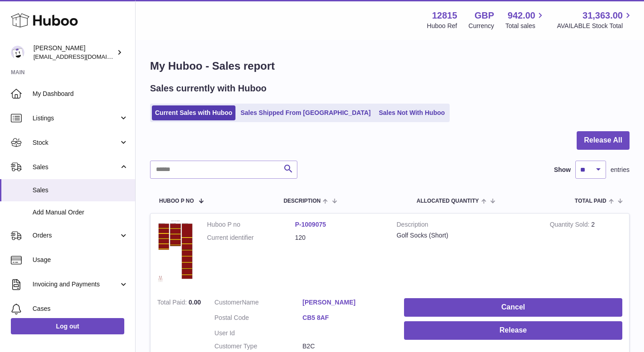  What do you see at coordinates (412, 113) in the screenshot?
I see `a: Sales Not With Huboo` at bounding box center [412, 113].